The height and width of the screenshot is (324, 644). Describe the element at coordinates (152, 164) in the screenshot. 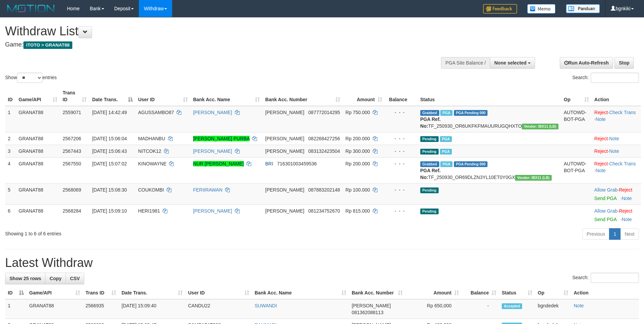

I see `span: KINOWAYNE` at that location.